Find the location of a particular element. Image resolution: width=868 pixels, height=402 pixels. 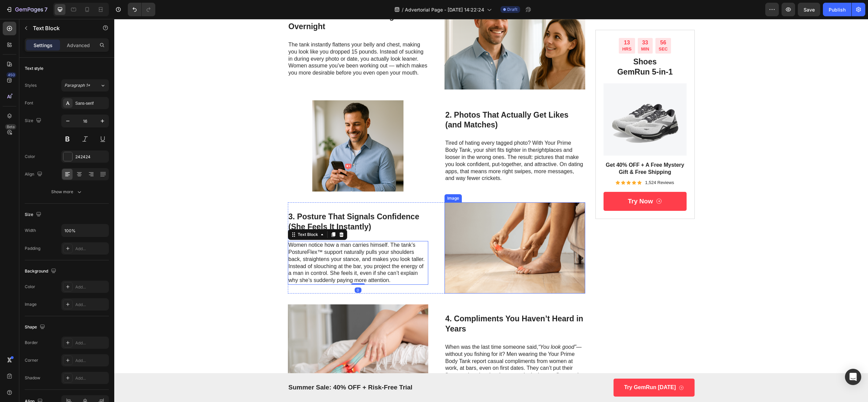

button: Show more is located at coordinates (67, 192).